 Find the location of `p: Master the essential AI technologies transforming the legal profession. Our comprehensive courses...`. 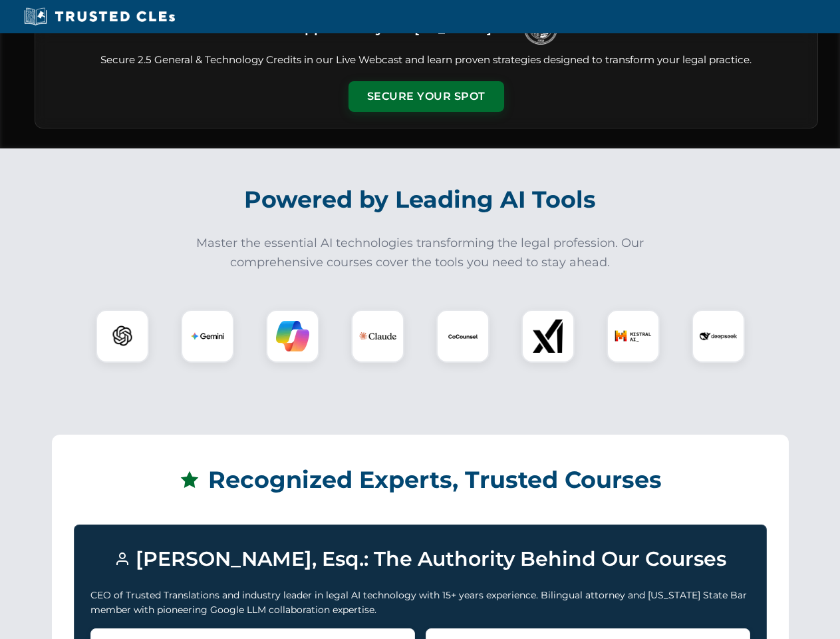

p: Master the essential AI technologies transforming the legal profession. Our comprehensive courses... is located at coordinates (421, 253).